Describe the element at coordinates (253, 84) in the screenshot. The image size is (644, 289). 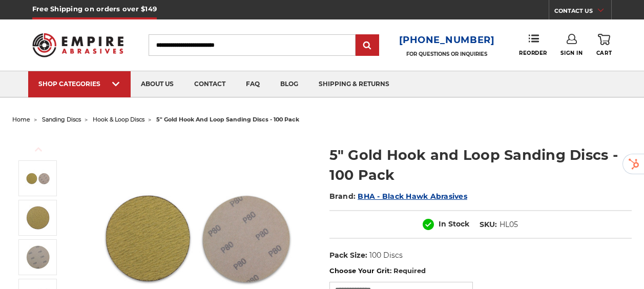
I see `a: faq` at that location.